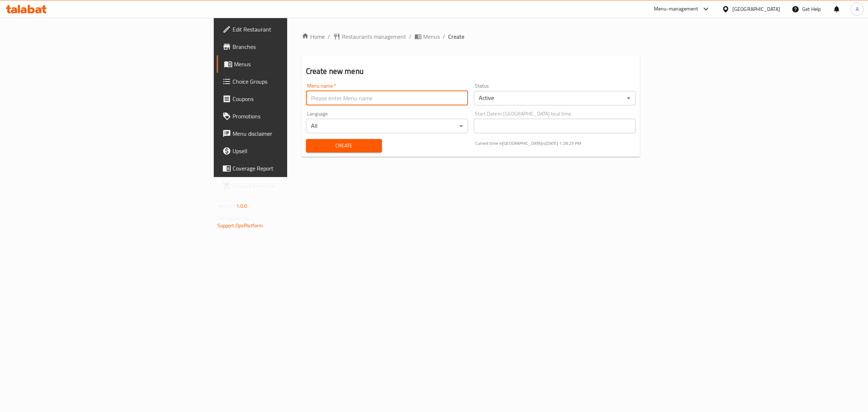 The image size is (868, 412). Describe the element at coordinates (288, 186) in the screenshot. I see `a: Grocery Checklist` at that location.